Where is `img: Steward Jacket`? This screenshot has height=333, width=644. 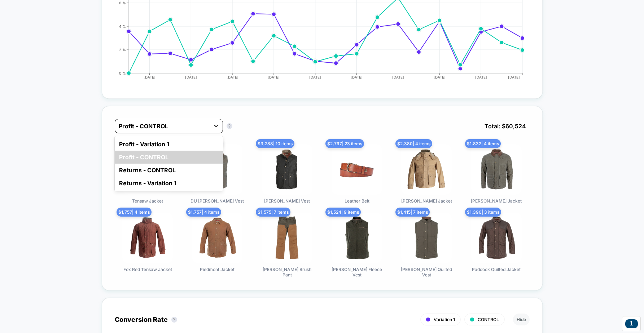 img: Steward Jacket is located at coordinates (496, 169).